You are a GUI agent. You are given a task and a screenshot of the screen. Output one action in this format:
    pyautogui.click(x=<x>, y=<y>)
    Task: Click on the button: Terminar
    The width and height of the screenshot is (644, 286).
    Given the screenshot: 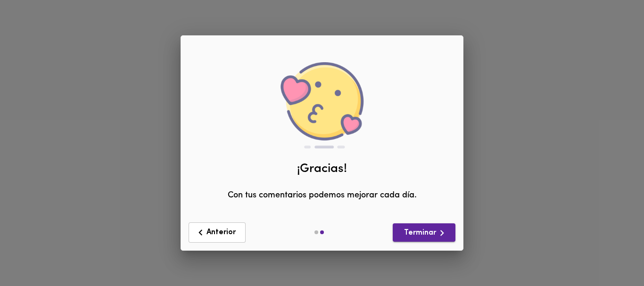 What is the action you would take?
    pyautogui.click(x=424, y=233)
    